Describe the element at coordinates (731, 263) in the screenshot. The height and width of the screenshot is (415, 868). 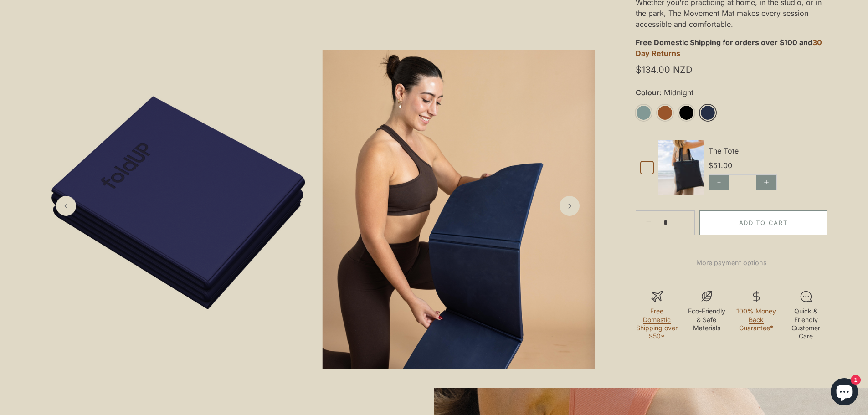
I see `a: More payment options` at that location.